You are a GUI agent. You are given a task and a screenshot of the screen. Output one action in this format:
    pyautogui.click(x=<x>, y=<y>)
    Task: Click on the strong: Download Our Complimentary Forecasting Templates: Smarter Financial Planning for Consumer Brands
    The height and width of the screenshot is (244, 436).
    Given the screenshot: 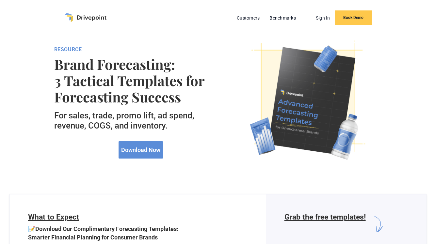 What is the action you would take?
    pyautogui.click(x=103, y=233)
    